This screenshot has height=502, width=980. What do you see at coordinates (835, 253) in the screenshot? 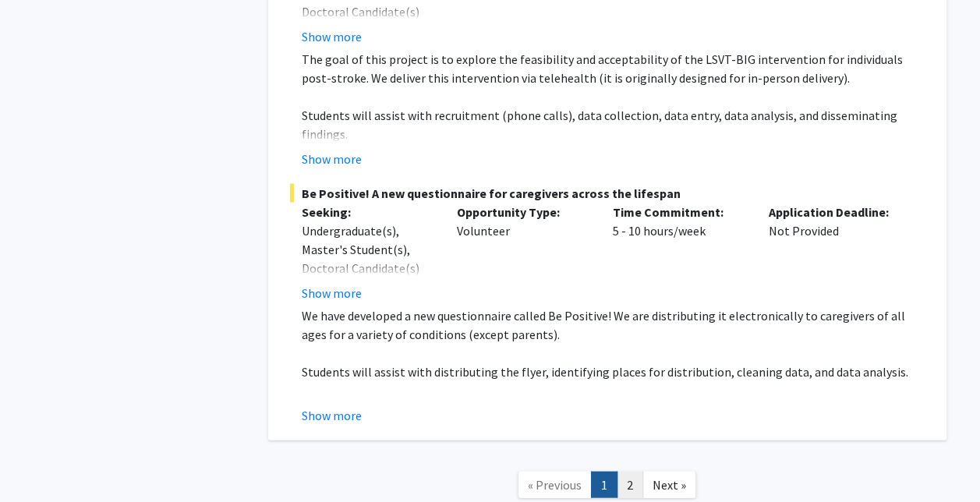
I see `div: Not Provided` at bounding box center [835, 253].